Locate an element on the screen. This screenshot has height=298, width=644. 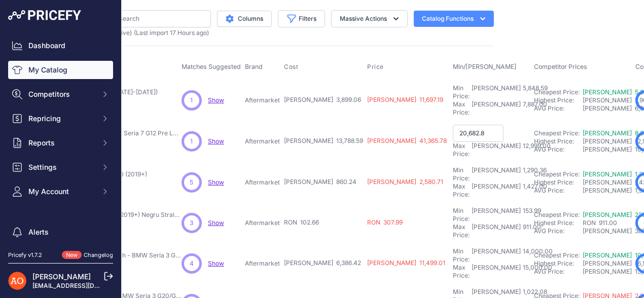
button: My Account is located at coordinates (60, 192).